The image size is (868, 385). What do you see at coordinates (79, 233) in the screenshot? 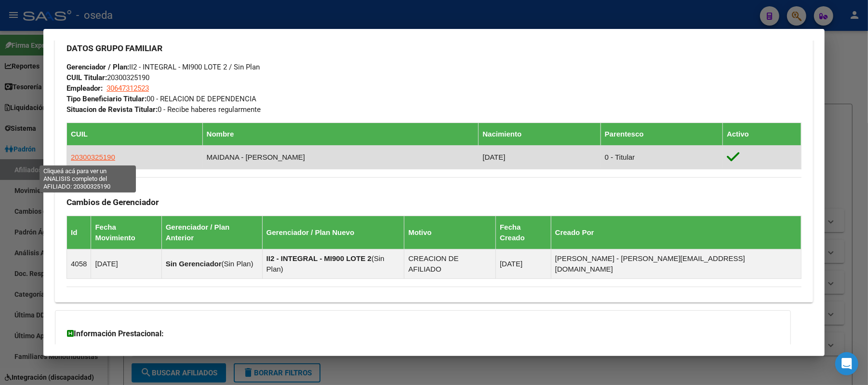
I see `th: Id` at bounding box center [79, 233].